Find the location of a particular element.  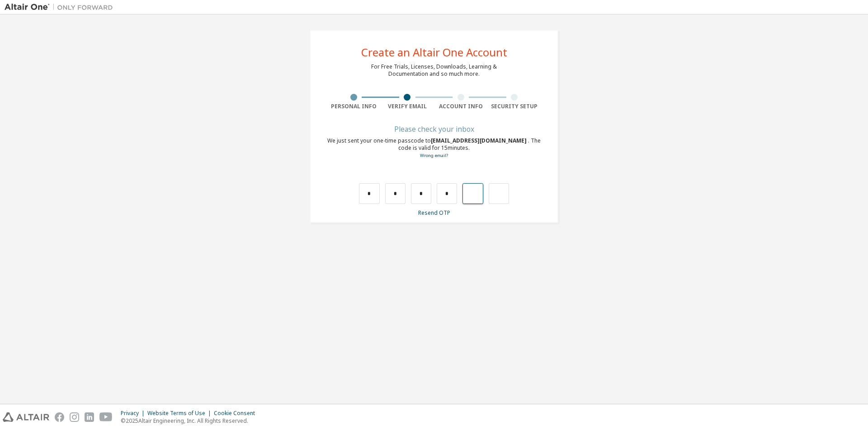

img: altair_logo.svg is located at coordinates (26, 417).